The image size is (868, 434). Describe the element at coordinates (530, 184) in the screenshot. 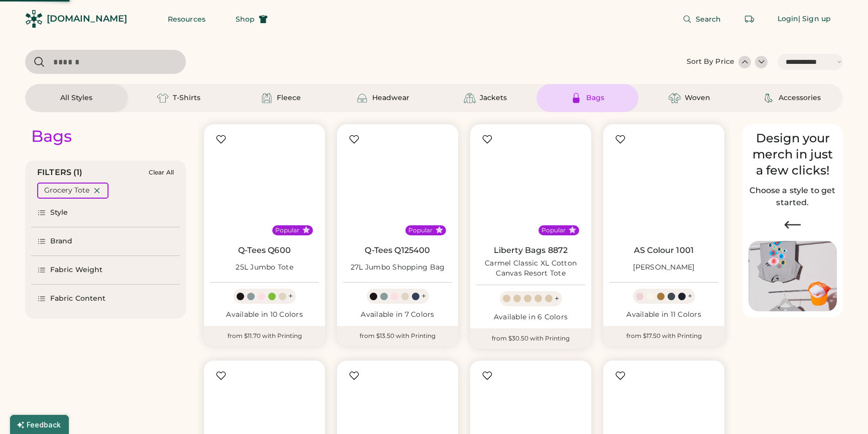

I see `img: Liberty Bags 8872 Carmel Classic XL Cotton Canvas Resort Tote` at that location.